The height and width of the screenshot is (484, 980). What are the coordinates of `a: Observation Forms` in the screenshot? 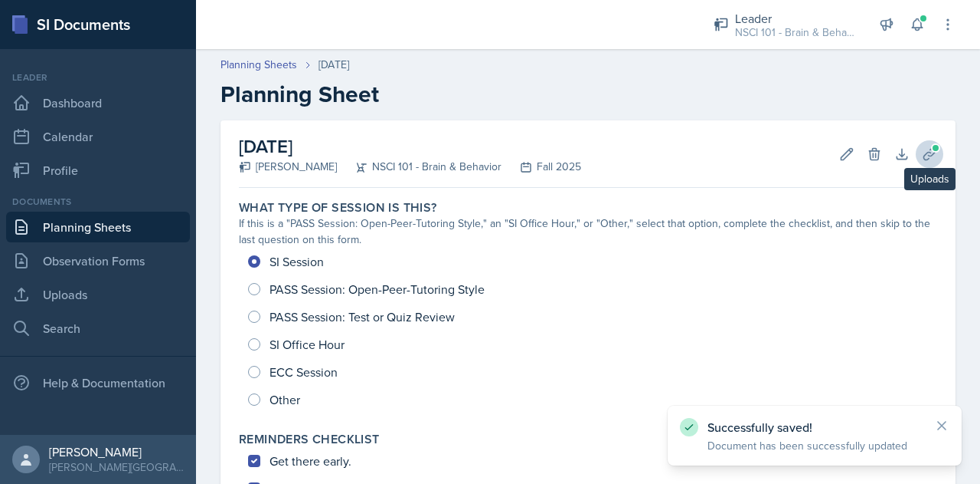 It's located at (98, 261).